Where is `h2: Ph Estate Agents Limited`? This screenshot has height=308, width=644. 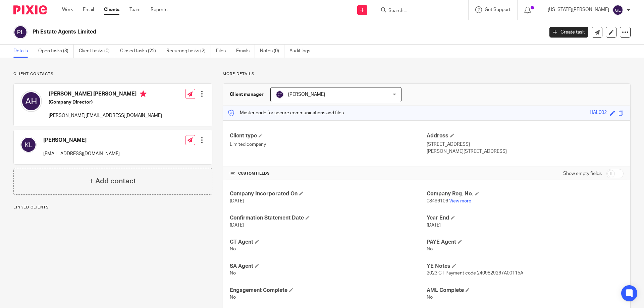 h2: Ph Estate Agents Limited is located at coordinates (235, 32).